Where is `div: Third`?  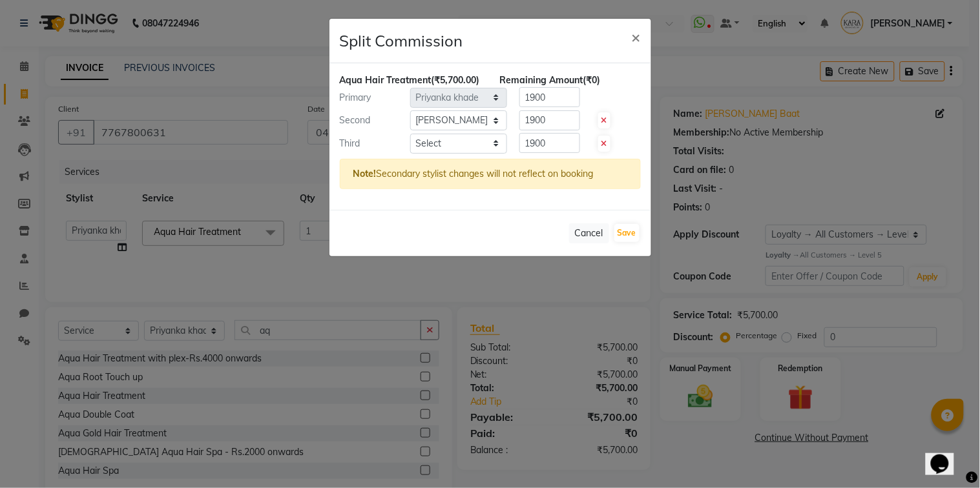
div: Third is located at coordinates (370, 143).